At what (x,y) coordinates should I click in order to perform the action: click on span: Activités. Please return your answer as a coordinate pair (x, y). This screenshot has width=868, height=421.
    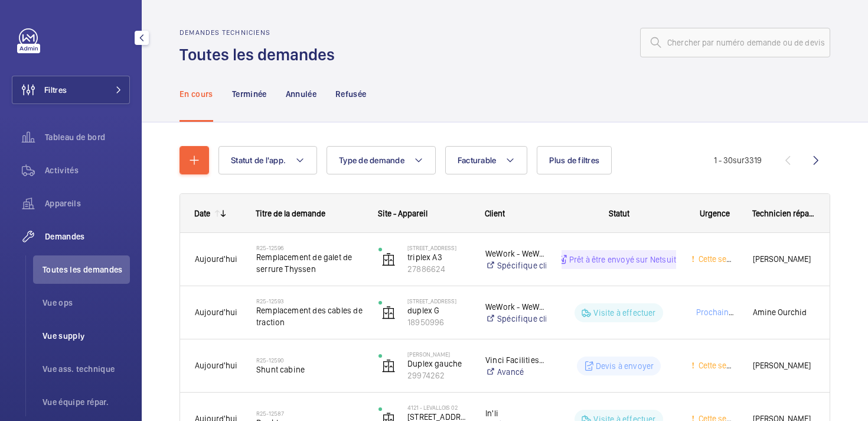
    Looking at the image, I should click on (88, 170).